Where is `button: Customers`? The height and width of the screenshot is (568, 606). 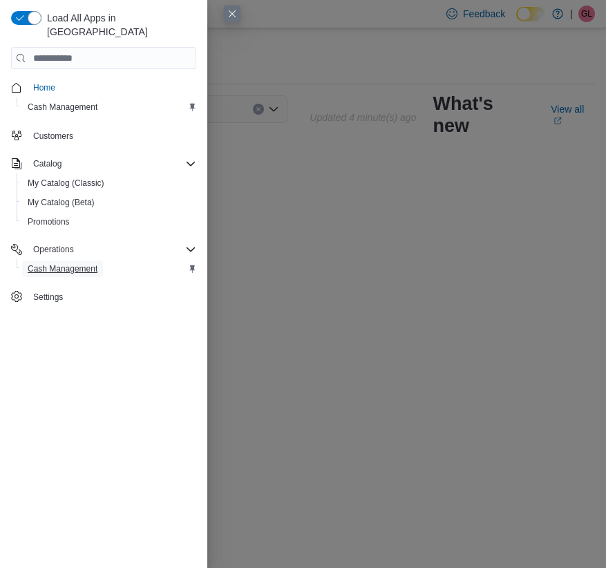 button: Customers is located at coordinates (104, 135).